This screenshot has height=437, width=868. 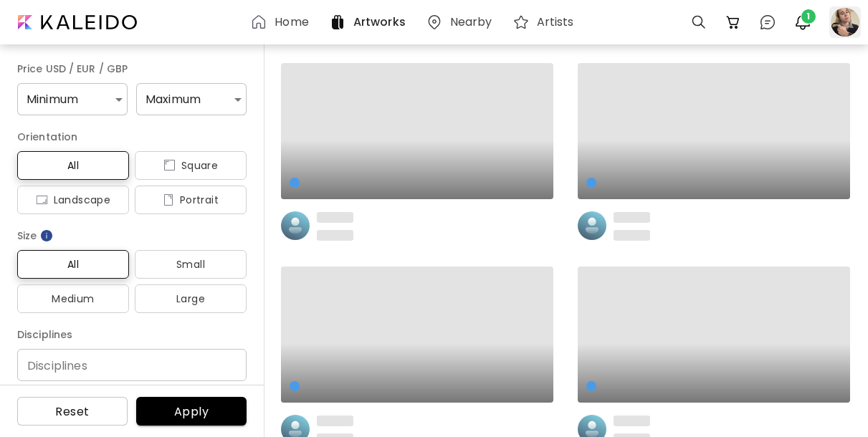 I want to click on div: Maximum, so click(x=192, y=99).